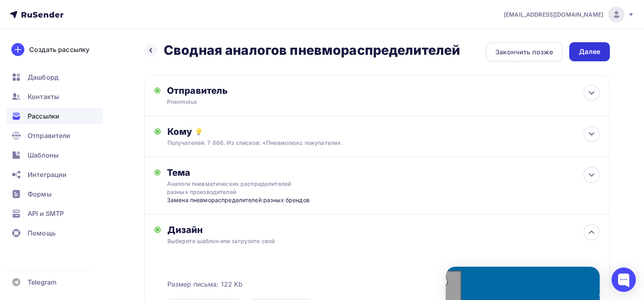 This screenshot has height=300, width=644. Describe the element at coordinates (312, 50) in the screenshot. I see `h2: Сводная аналогов пневмораспределителей` at that location.